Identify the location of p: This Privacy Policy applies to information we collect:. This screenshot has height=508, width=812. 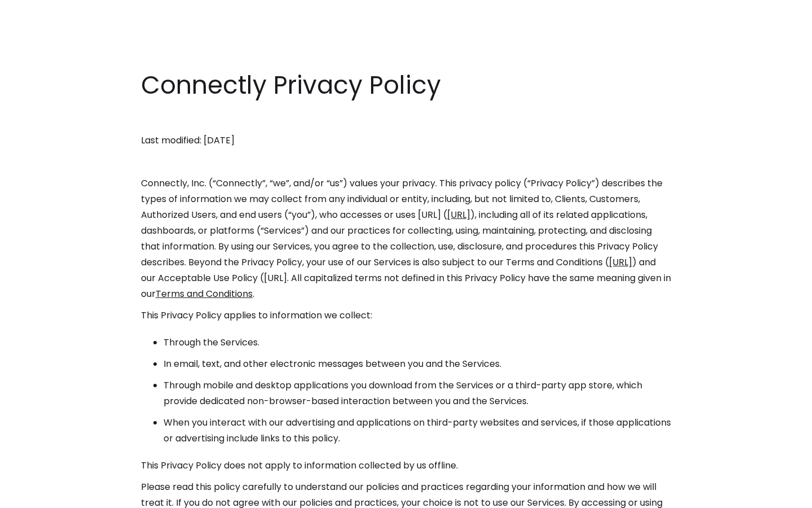
(406, 315).